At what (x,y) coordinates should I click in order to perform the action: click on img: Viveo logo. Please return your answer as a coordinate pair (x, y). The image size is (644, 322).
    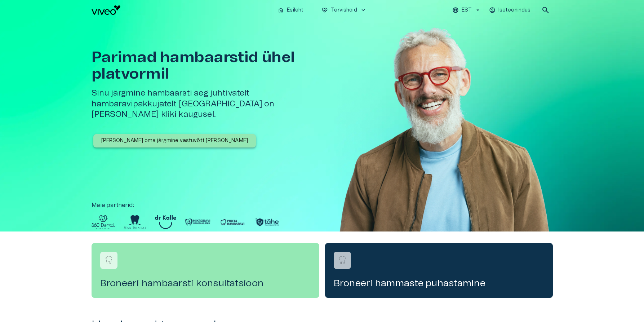
    Looking at the image, I should click on (106, 10).